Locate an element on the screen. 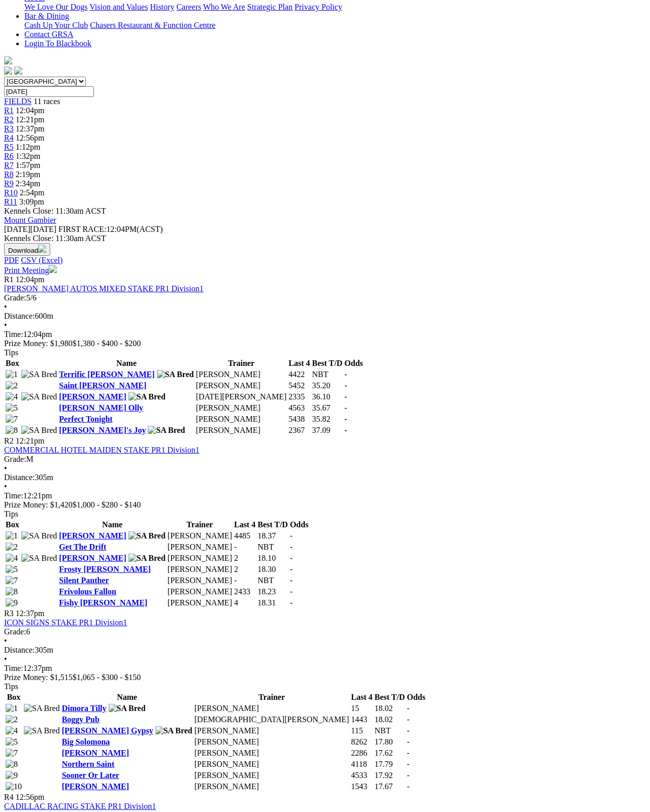 The image size is (650, 812). a: R1 is located at coordinates (9, 110).